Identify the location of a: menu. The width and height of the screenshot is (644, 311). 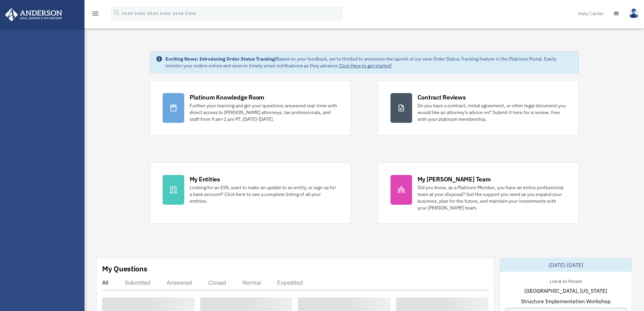
(95, 15).